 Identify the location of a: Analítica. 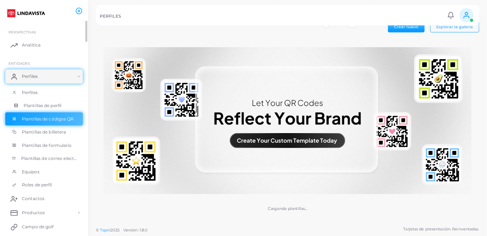
(44, 45).